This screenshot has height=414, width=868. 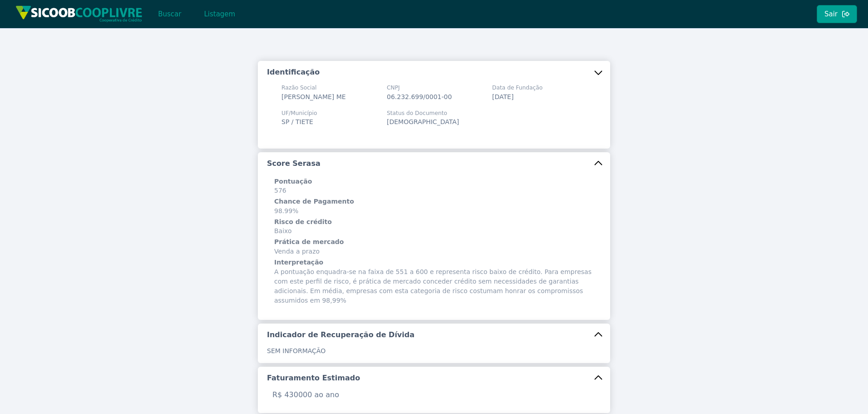 I want to click on button: Identificação, so click(x=434, y=72).